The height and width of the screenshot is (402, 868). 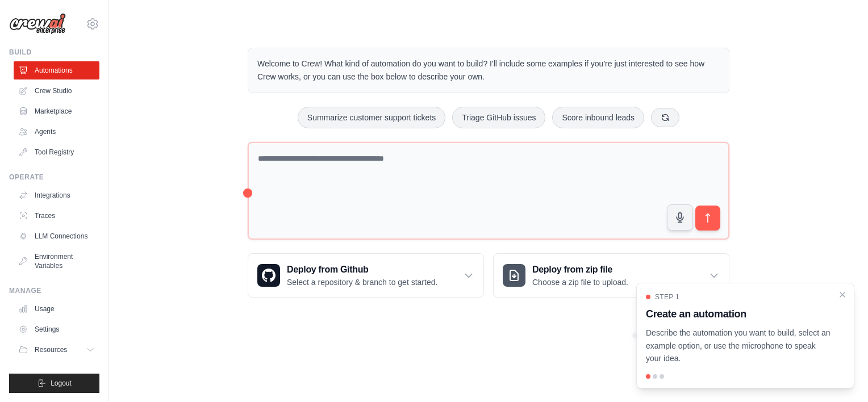 What do you see at coordinates (499, 117) in the screenshot?
I see `button: Triage GitHub issues` at bounding box center [499, 117].